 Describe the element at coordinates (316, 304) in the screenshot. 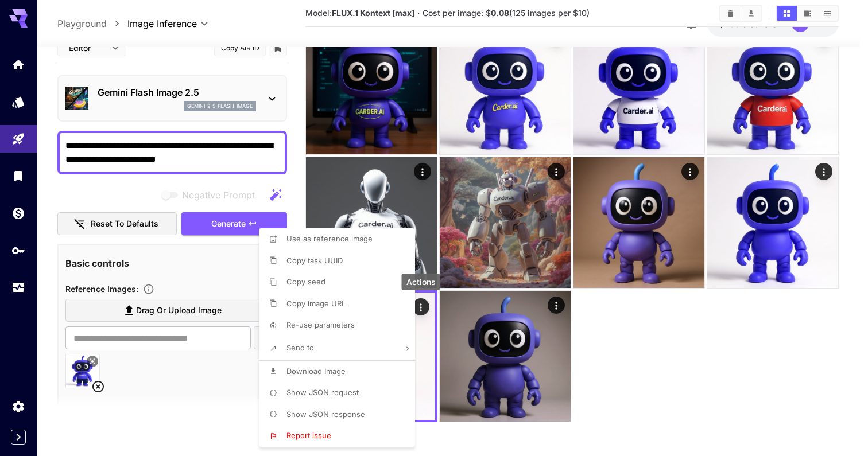

I see `span: Copy image URL` at that location.